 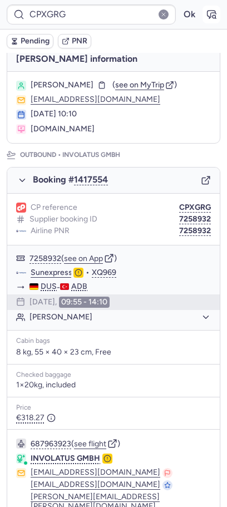 I want to click on div: Price, so click(x=114, y=408).